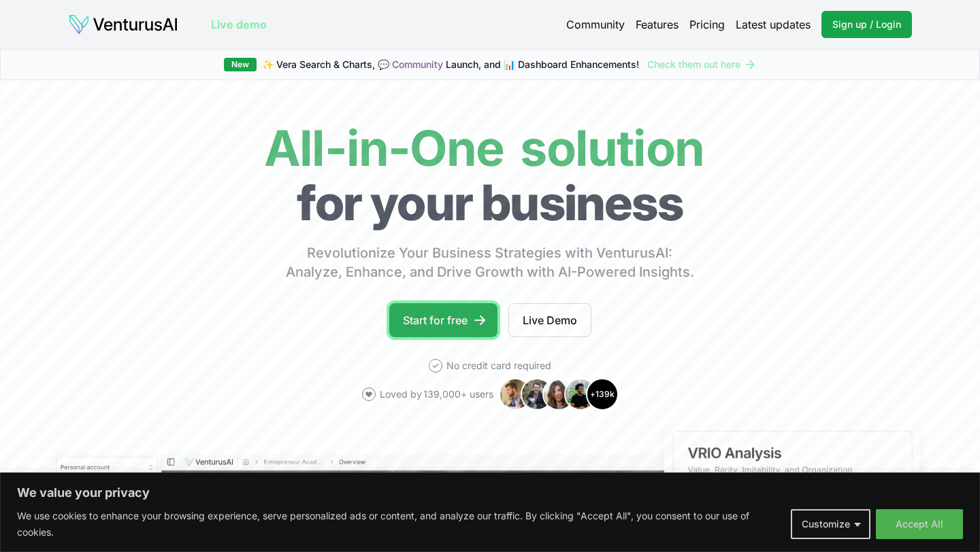 The width and height of the screenshot is (980, 552). Describe the element at coordinates (550, 321) in the screenshot. I see `a: Live Demo` at that location.